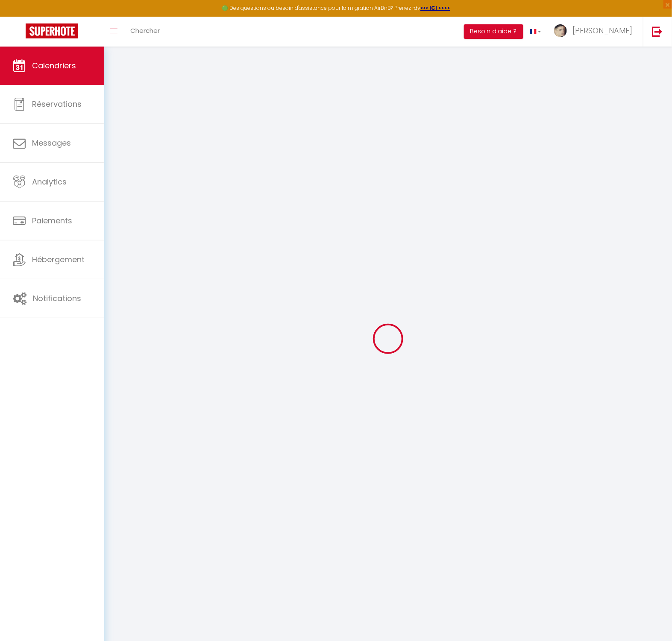 The width and height of the screenshot is (672, 641). Describe the element at coordinates (657, 31) in the screenshot. I see `img: logout` at that location.